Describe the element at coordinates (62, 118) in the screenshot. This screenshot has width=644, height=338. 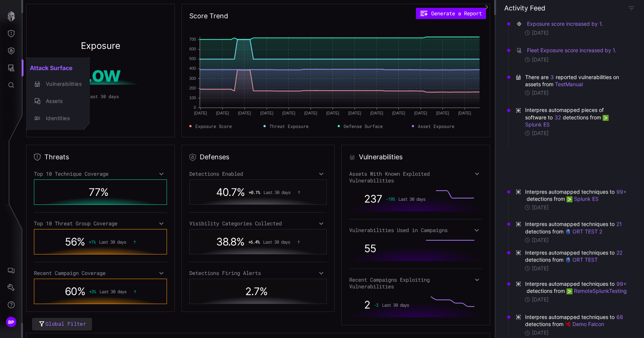
I see `div: Identities` at that location.